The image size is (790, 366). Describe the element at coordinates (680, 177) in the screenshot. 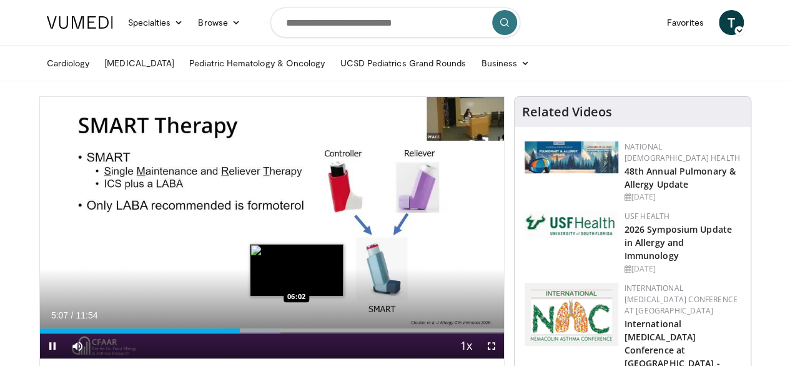

I see `a: 48th Annual Pulmonary & Allergy Update` at that location.